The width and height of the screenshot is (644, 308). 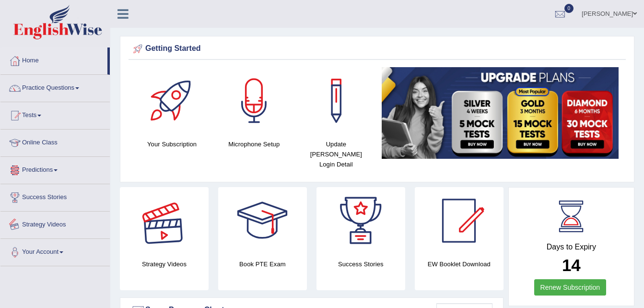 I want to click on b: 14, so click(x=571, y=265).